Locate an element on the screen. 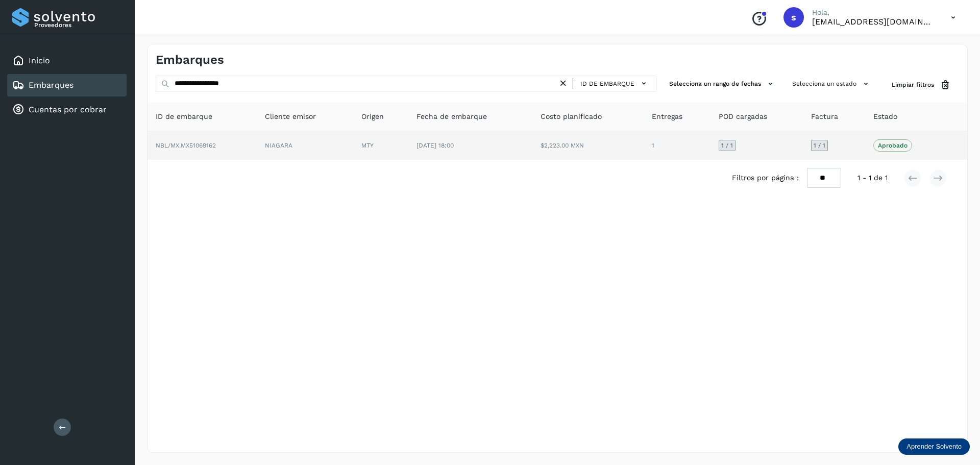 Image resolution: width=980 pixels, height=465 pixels. p: Proveedores is located at coordinates (78, 25).